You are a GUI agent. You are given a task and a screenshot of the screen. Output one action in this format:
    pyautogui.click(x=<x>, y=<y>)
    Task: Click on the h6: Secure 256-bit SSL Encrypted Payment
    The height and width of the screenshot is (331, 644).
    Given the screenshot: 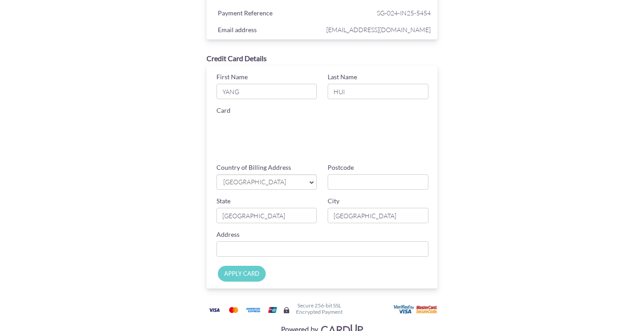 What is the action you would take?
    pyautogui.click(x=319, y=308)
    